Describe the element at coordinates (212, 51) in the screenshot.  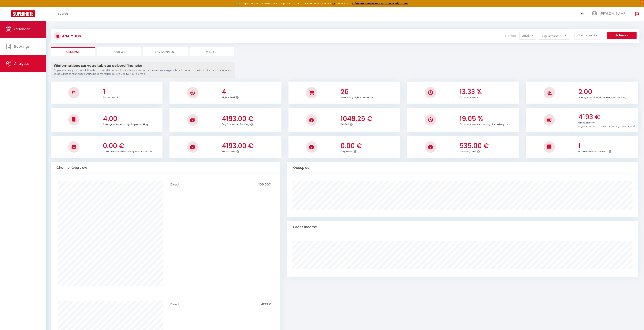
I see `li: Market` at that location.